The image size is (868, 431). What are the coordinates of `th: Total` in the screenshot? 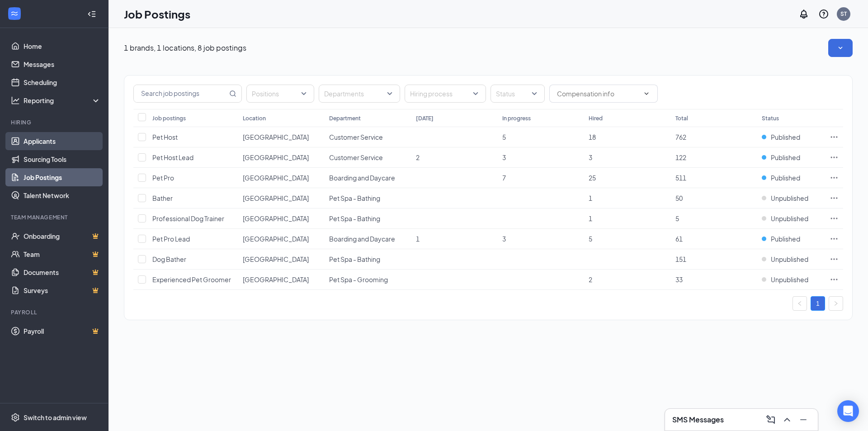 It's located at (714, 118).